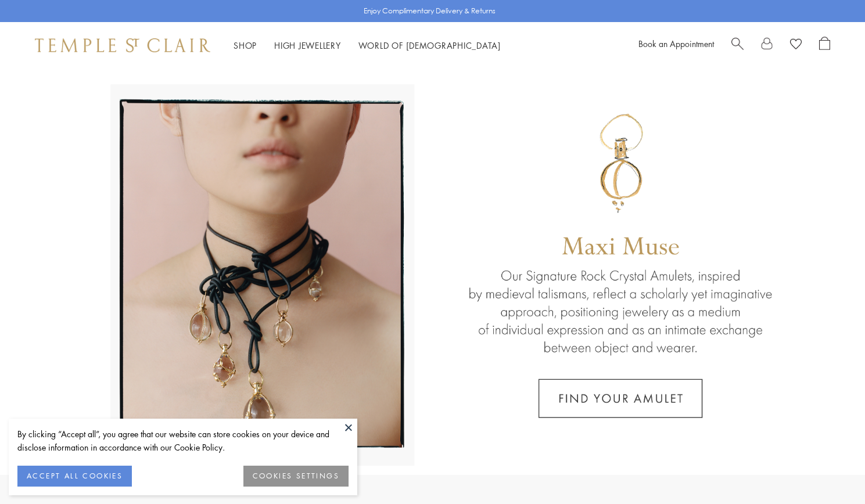 The height and width of the screenshot is (504, 865). Describe the element at coordinates (429, 11) in the screenshot. I see `p: Enjoy Complimentary Delivery & Returns` at that location.